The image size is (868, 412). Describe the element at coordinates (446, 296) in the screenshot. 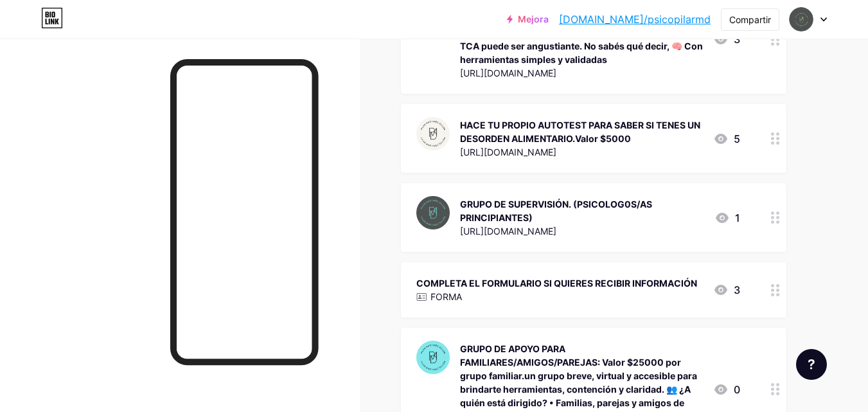

I see `font: FORMA` at that location.